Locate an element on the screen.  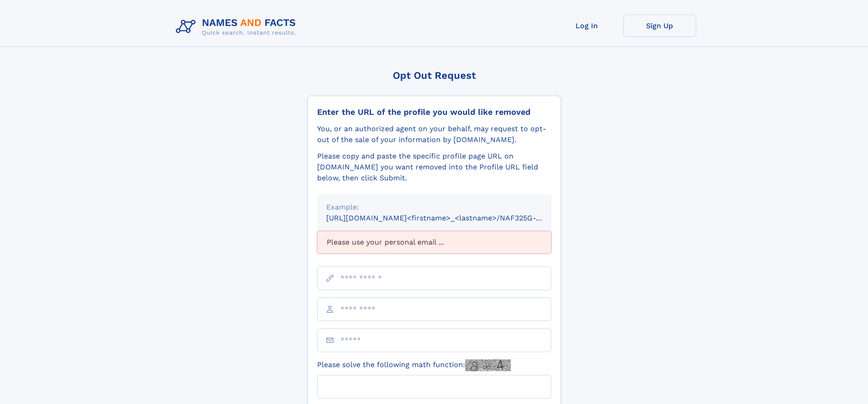
div: Opt Out Request is located at coordinates (434, 75).